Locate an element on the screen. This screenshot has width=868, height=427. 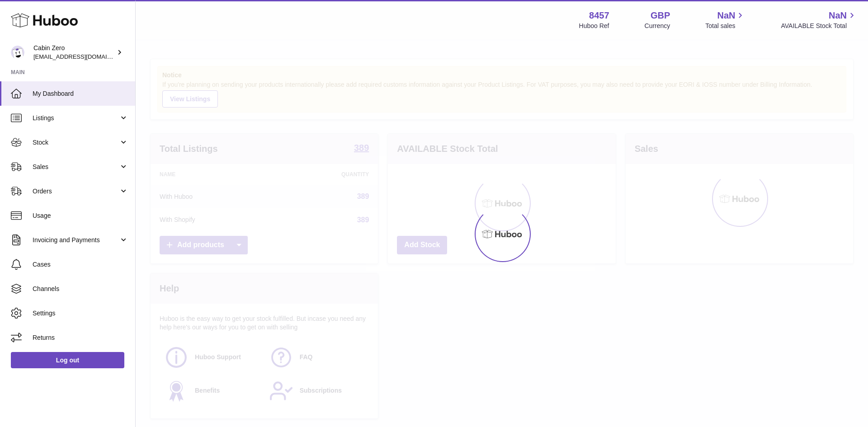
a: Log out is located at coordinates (67, 360).